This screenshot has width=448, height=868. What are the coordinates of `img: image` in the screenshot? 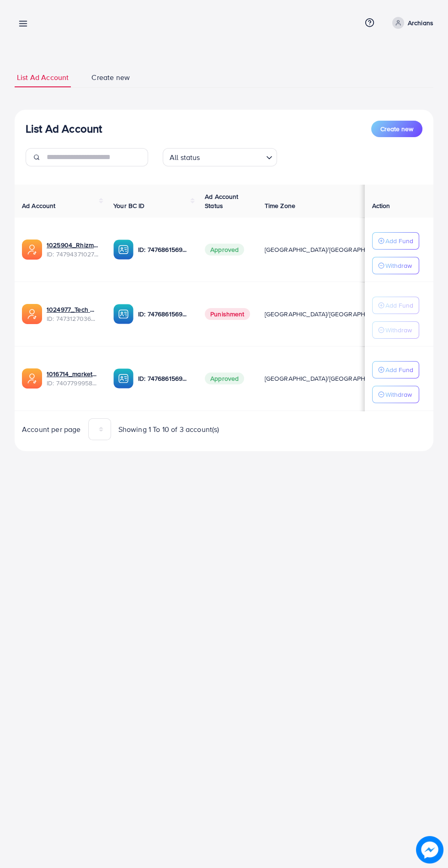 It's located at (430, 850).